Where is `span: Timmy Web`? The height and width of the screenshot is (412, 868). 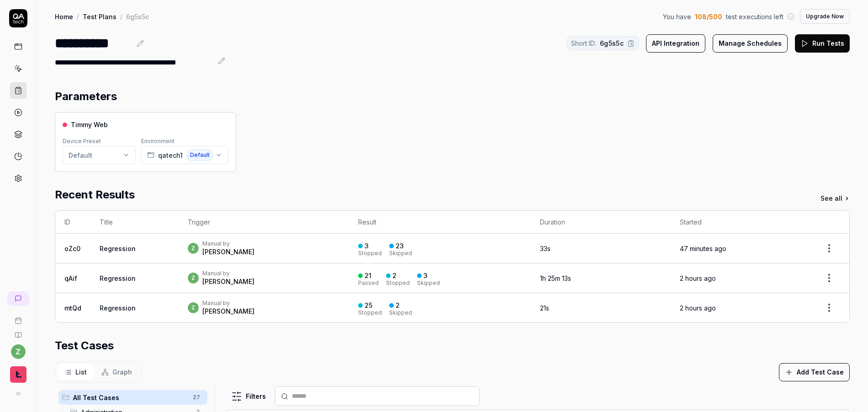
span: Timmy Web is located at coordinates (89, 124).